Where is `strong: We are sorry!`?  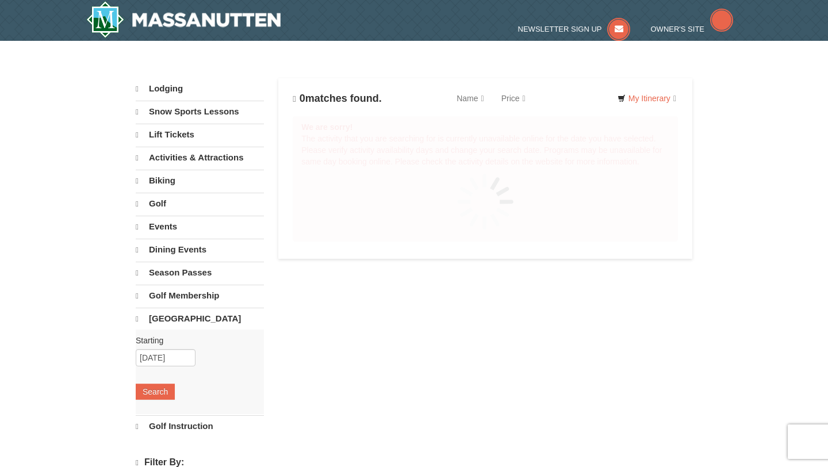 strong: We are sorry! is located at coordinates (327, 127).